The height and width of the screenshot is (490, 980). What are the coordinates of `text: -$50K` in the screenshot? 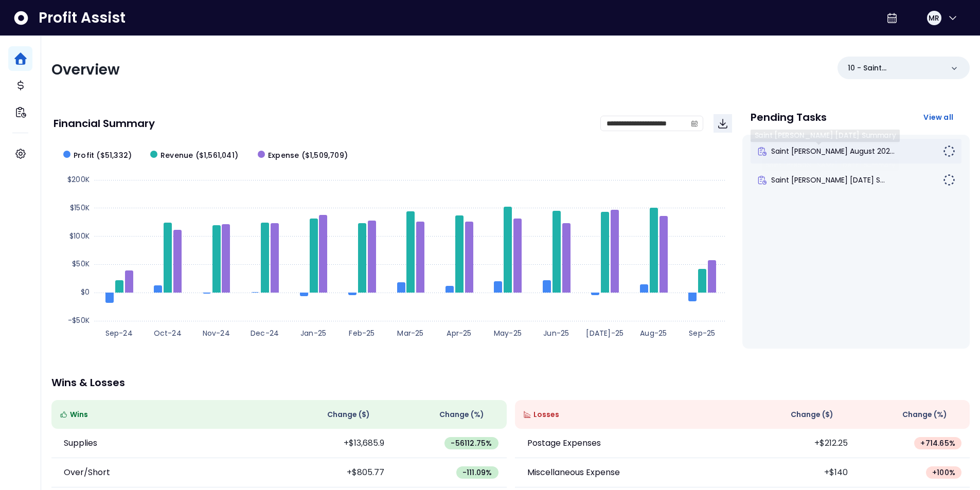 It's located at (79, 320).